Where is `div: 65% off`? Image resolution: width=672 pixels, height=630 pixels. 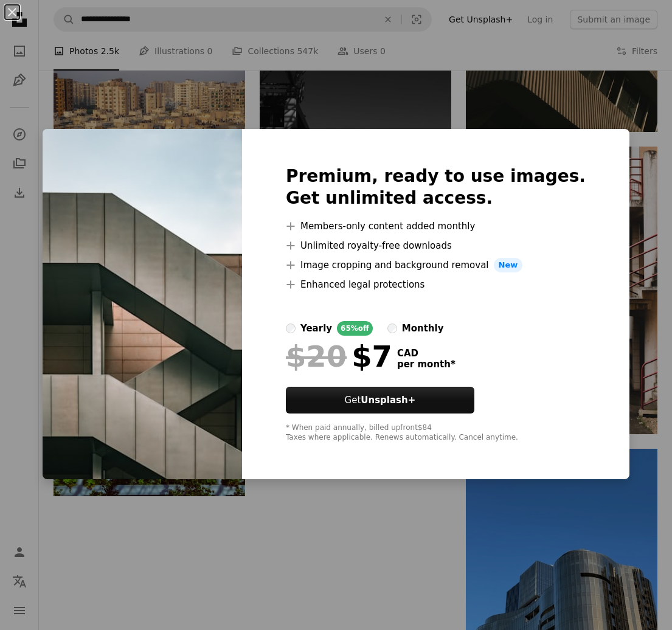 div: 65% off is located at coordinates (355, 329).